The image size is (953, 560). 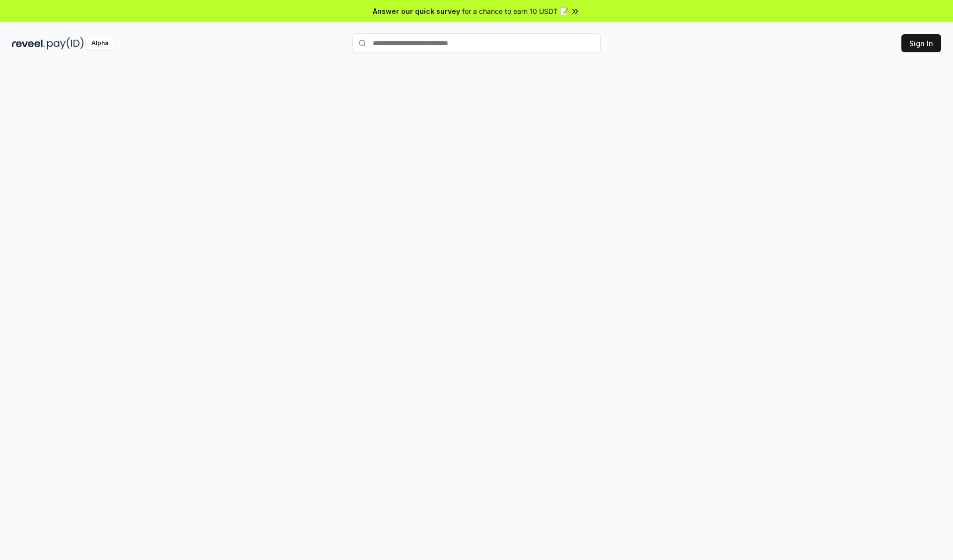 What do you see at coordinates (66, 44) in the screenshot?
I see `img: pay_id` at bounding box center [66, 44].